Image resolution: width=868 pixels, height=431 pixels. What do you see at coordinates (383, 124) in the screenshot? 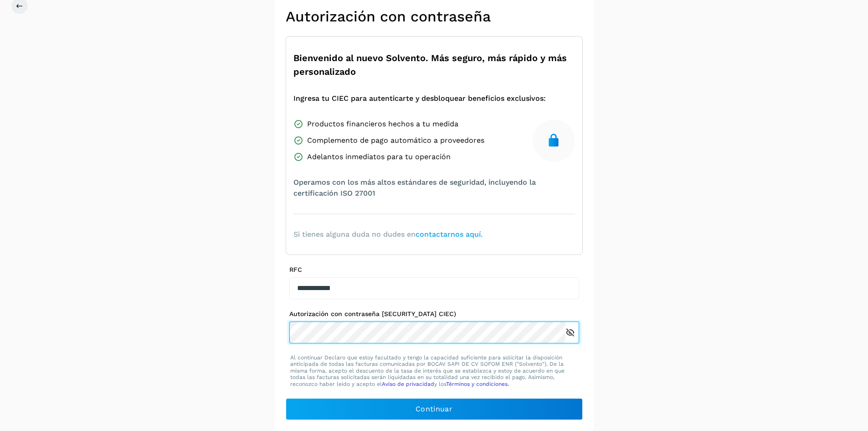
I see `span: Productos financieros hechos a tu medida` at bounding box center [383, 124].